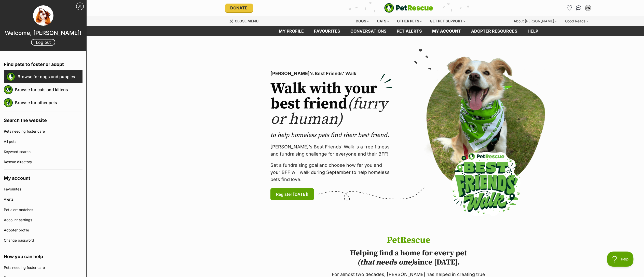  Describe the element at coordinates (447, 21) in the screenshot. I see `div: Get pet support` at that location.